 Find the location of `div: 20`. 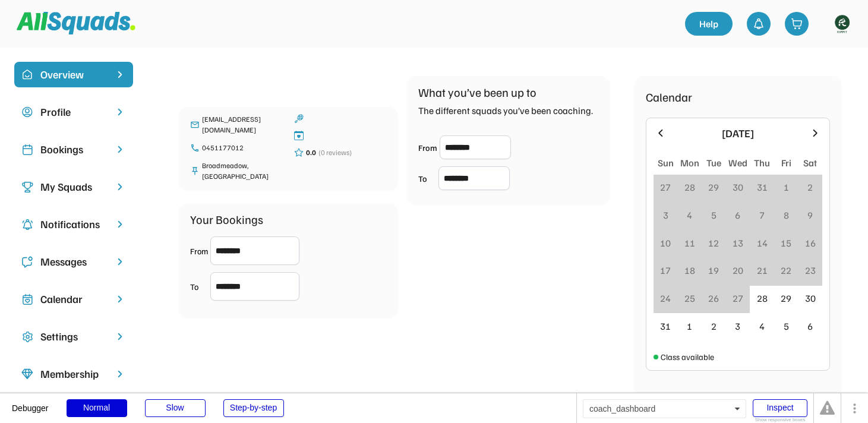

div: 20 is located at coordinates (738, 270).